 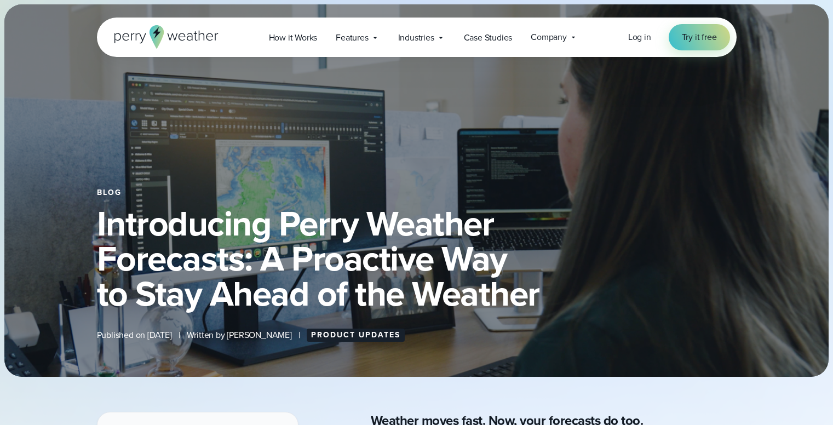 What do you see at coordinates (699, 37) in the screenshot?
I see `span: Try it free` at bounding box center [699, 37].